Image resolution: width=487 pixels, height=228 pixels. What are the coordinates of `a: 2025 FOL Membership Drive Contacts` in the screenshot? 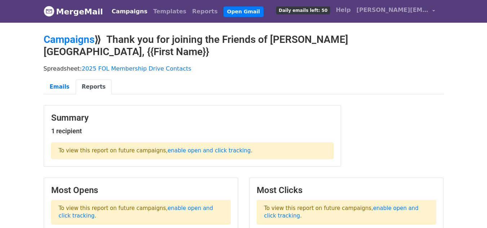 It's located at (137, 68).